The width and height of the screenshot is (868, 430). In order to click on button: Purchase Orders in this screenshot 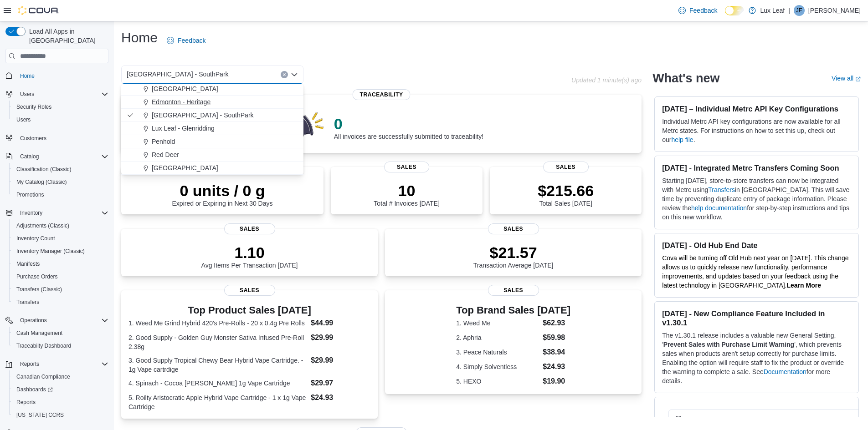, I will do `click(60, 277)`.